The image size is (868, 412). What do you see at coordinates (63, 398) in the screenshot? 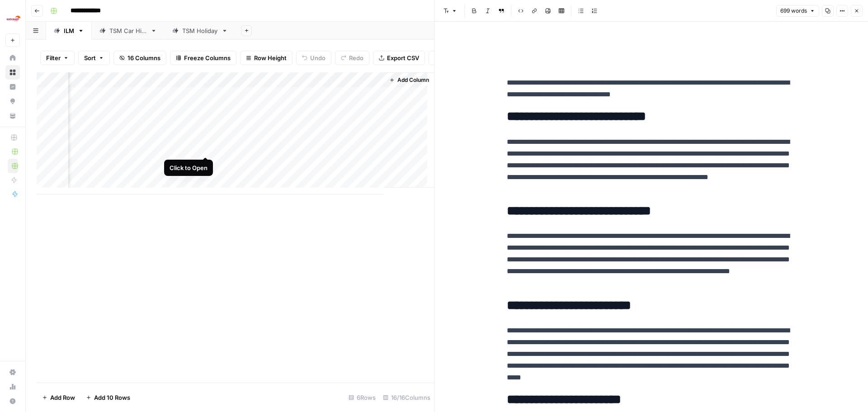
I see `span: Add Row` at bounding box center [63, 398].